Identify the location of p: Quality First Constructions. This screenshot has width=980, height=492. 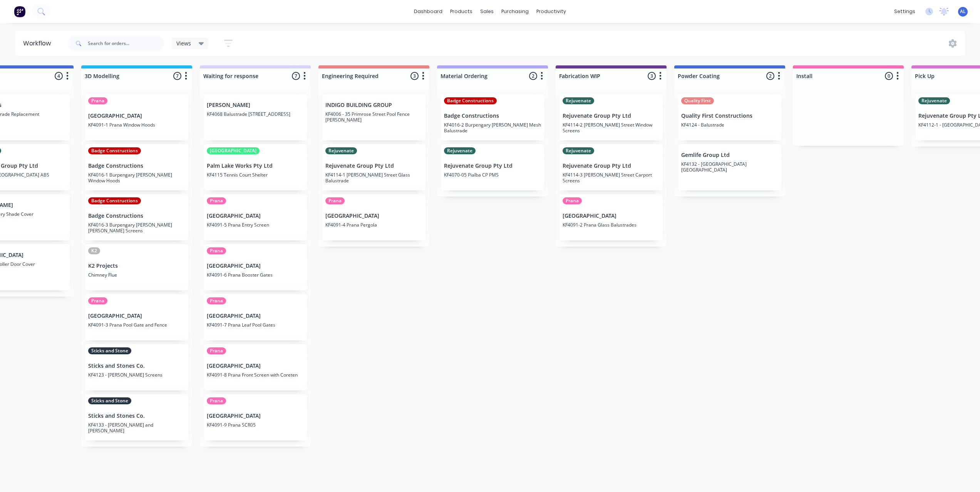
(729, 116).